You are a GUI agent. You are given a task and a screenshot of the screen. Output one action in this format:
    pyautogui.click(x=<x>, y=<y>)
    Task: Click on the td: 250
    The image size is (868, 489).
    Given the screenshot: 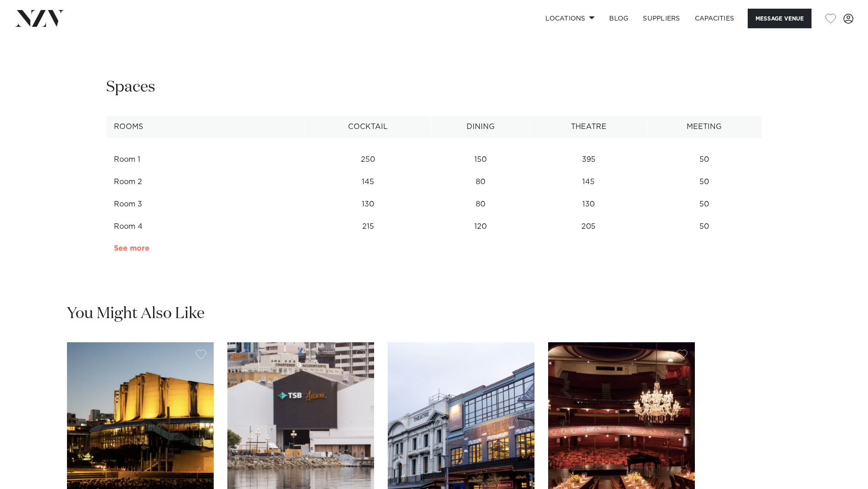 What is the action you would take?
    pyautogui.click(x=368, y=159)
    